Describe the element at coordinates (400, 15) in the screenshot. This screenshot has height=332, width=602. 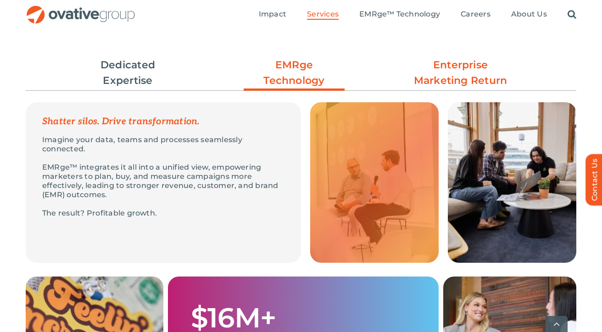
I see `a: EMRge™ Technology` at that location.